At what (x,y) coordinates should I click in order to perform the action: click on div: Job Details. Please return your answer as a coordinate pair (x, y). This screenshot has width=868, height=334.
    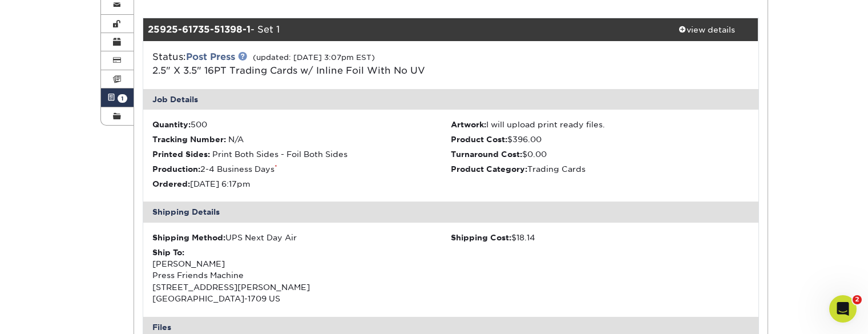
    Looking at the image, I should click on (451, 99).